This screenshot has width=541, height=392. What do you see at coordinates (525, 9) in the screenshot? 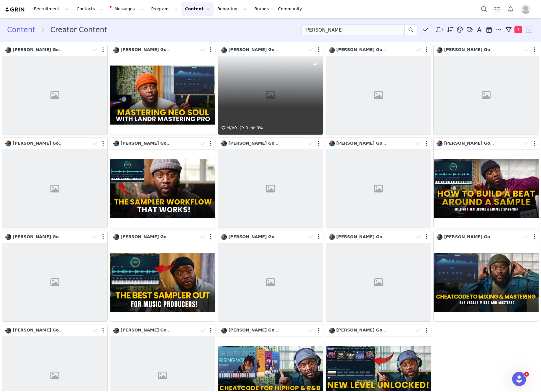
I see `img: placeholder-profile.jpg` at bounding box center [525, 9].